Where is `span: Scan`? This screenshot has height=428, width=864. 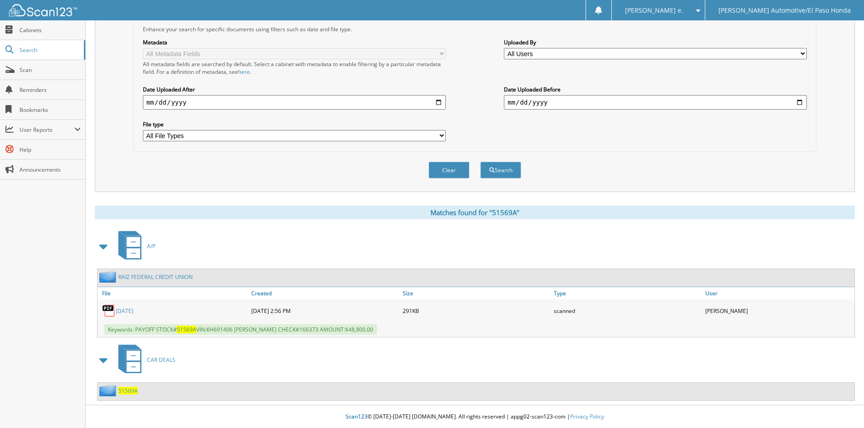
span: Scan is located at coordinates (50, 70).